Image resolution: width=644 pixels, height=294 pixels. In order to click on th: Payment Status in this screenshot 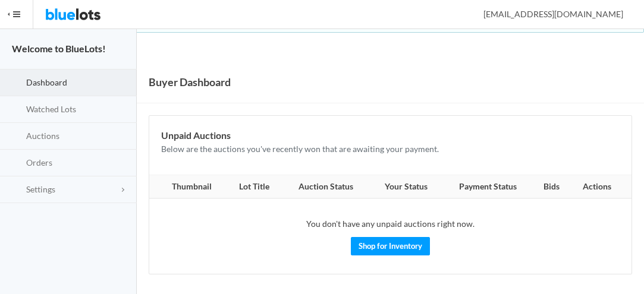, I will do `click(487, 187)`.